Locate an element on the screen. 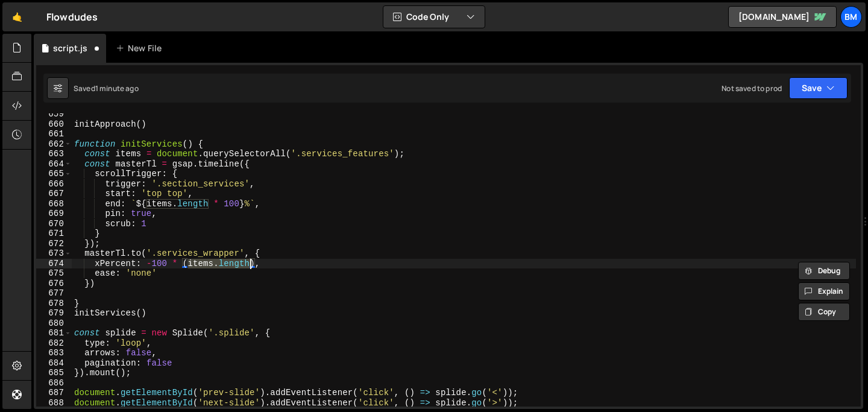 This screenshot has height=412, width=868. div: 677 is located at coordinates (54, 293).